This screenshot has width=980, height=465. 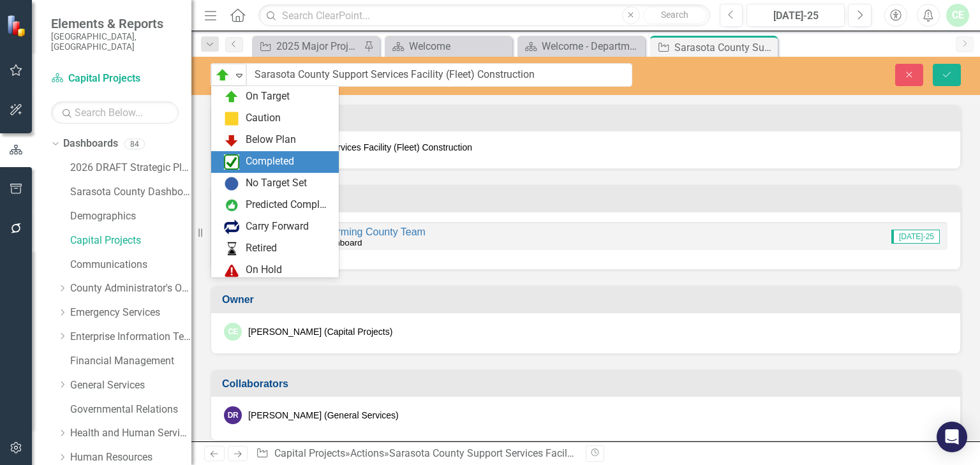 I want to click on img: Caution, so click(x=231, y=119).